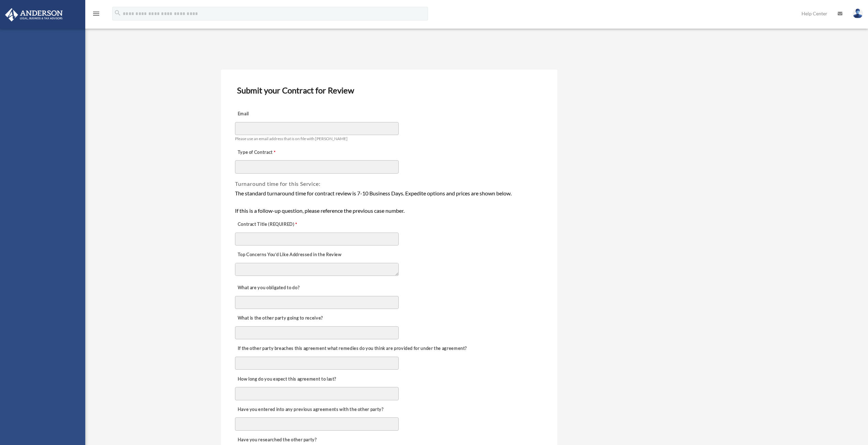  Describe the element at coordinates (287, 379) in the screenshot. I see `label: How long do you expect this agreement to last?` at that location.